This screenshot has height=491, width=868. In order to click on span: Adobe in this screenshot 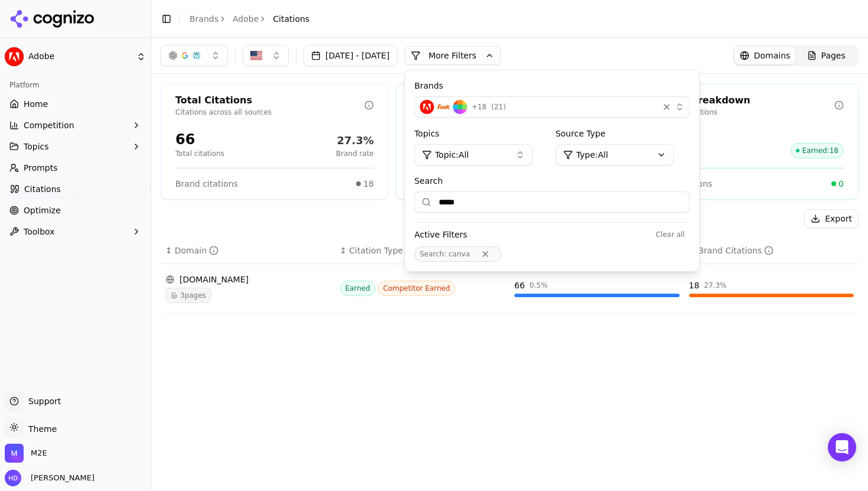, I will do `click(80, 57)`.